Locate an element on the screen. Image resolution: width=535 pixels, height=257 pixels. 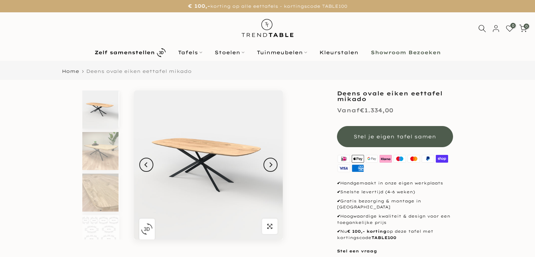
strong: € 100,- korting is located at coordinates (367, 231).